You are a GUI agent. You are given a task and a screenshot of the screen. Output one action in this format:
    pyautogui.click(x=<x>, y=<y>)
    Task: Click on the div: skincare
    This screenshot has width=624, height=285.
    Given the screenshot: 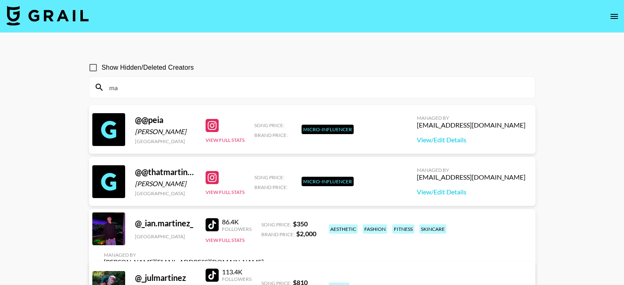 What is the action you would take?
    pyautogui.click(x=433, y=229)
    